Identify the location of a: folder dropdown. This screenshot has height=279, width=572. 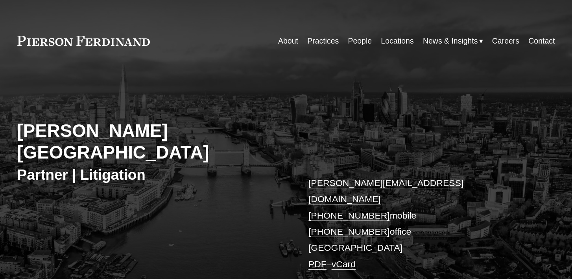
(452, 41).